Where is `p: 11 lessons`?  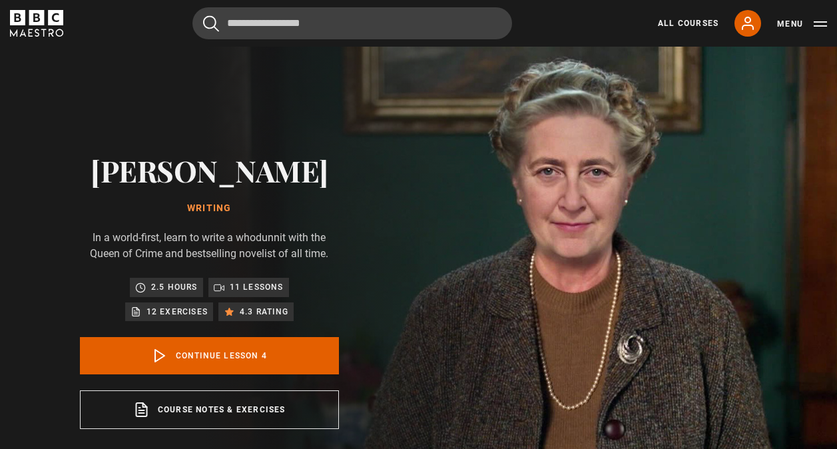
p: 11 lessons is located at coordinates (256, 287).